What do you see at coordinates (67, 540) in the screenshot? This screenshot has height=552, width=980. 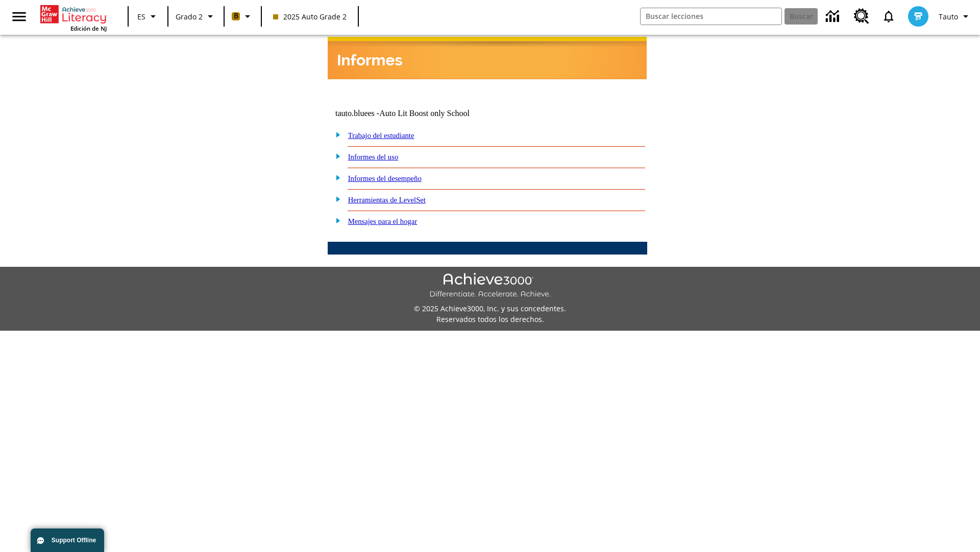 I see `button: Support Offline` at bounding box center [67, 540].